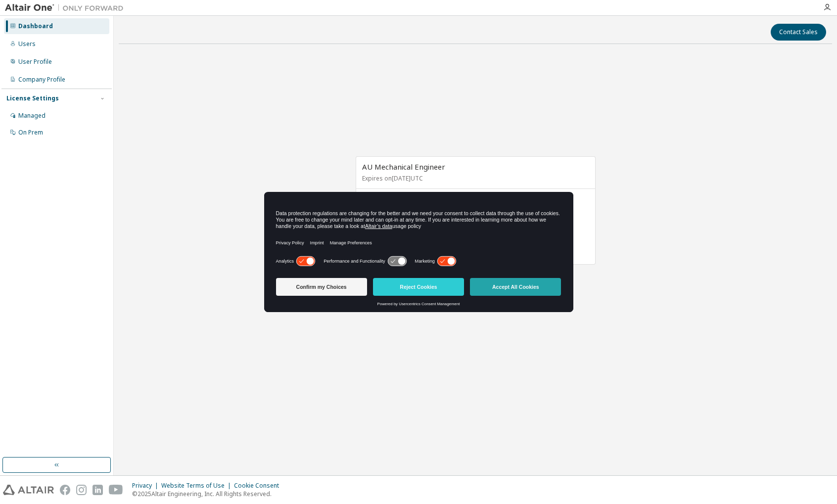 This screenshot has width=837, height=504. Describe the element at coordinates (116, 490) in the screenshot. I see `img: youtube.svg` at that location.